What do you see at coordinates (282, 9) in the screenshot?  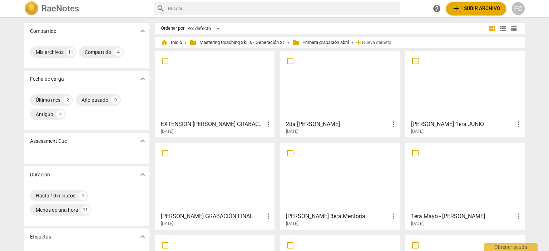 I see `input: Buscar` at bounding box center [282, 9].